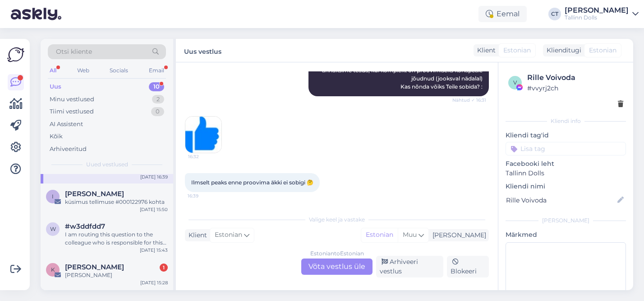 The image size is (644, 301). I want to click on div: 0, so click(157, 112).